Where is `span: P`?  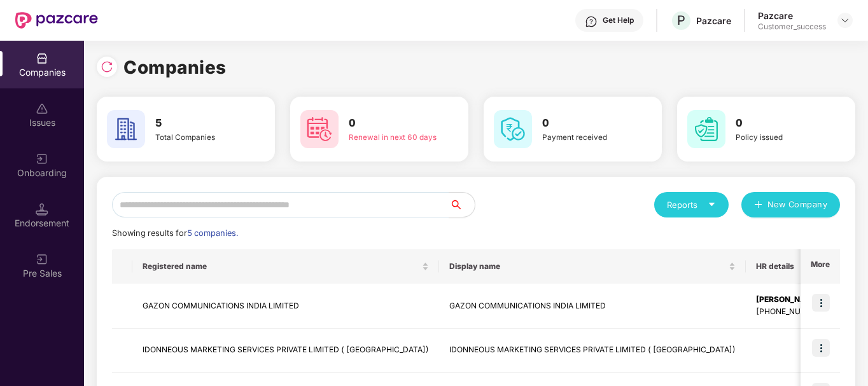 span: P is located at coordinates (680, 21).